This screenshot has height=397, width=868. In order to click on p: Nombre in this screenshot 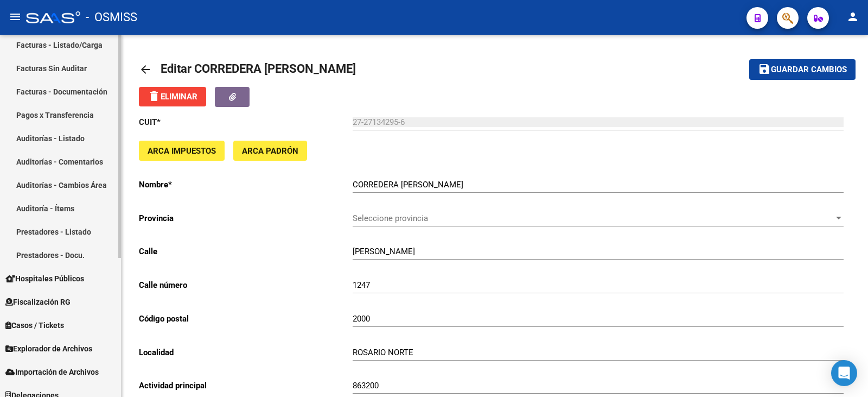, I will do `click(246, 185)`.